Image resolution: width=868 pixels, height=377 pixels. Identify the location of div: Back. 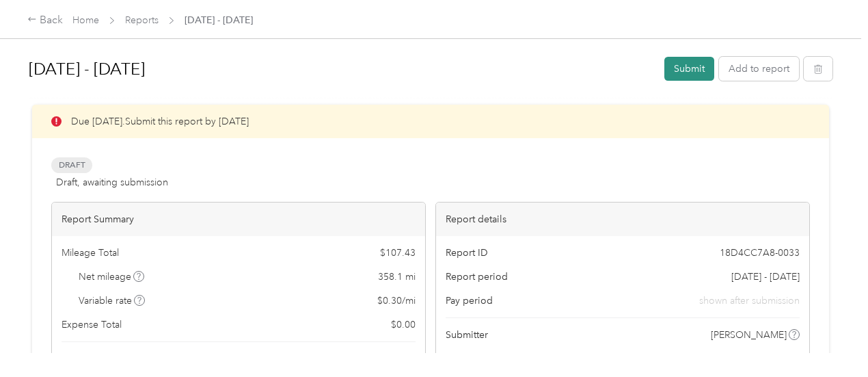
(45, 21).